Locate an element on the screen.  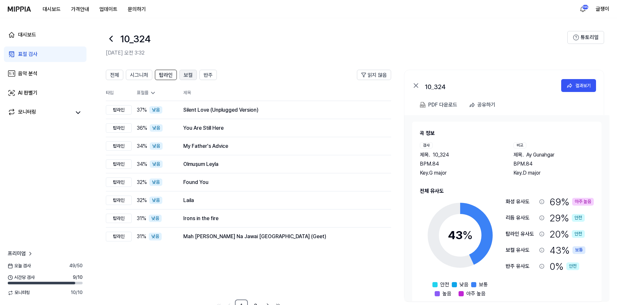
div: Laila is located at coordinates (282, 201).